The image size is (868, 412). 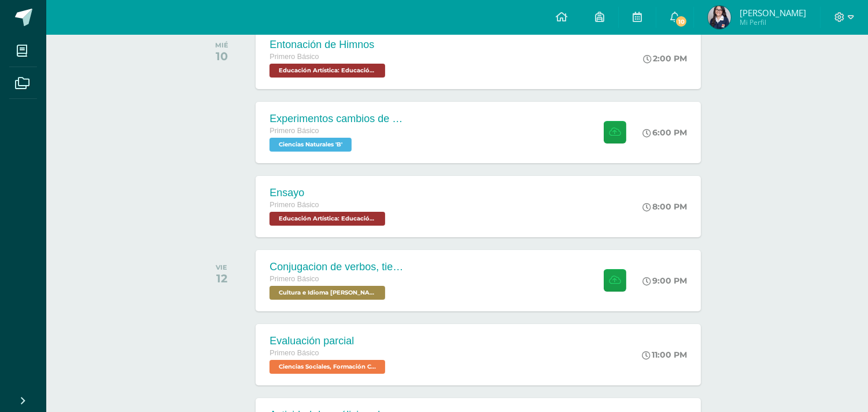 What do you see at coordinates (222, 268) in the screenshot?
I see `div: VIE` at bounding box center [222, 268].